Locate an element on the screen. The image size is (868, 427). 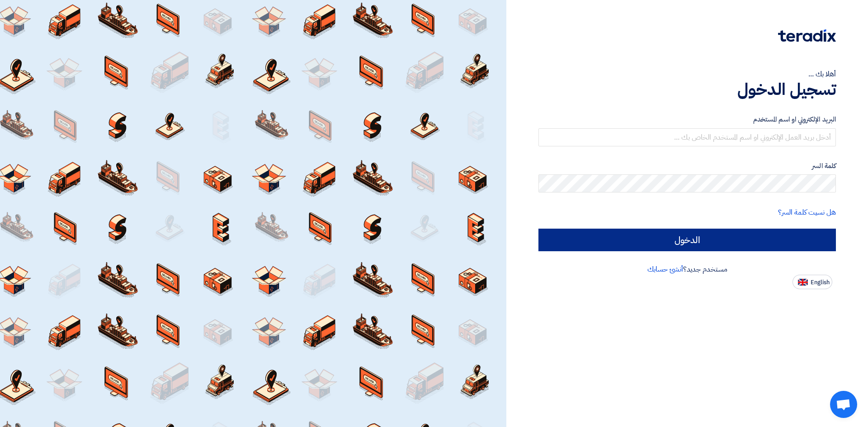
h1: تسجيل الدخول is located at coordinates (687, 90).